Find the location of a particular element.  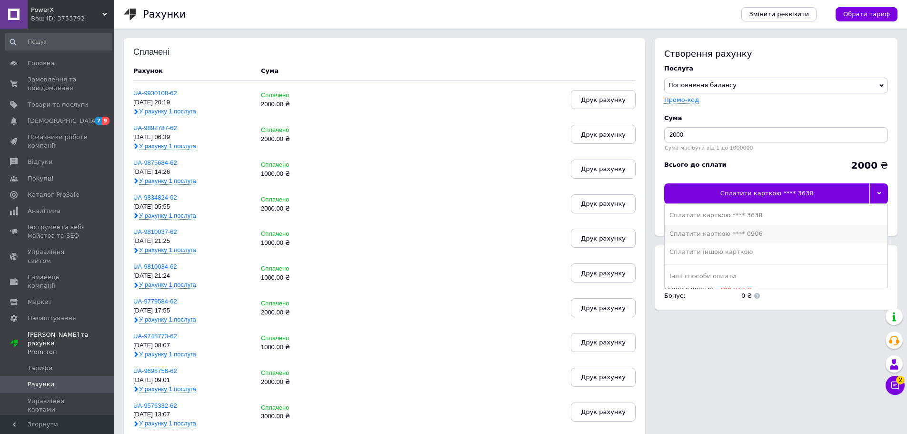

span: Відгуки is located at coordinates (40, 162).